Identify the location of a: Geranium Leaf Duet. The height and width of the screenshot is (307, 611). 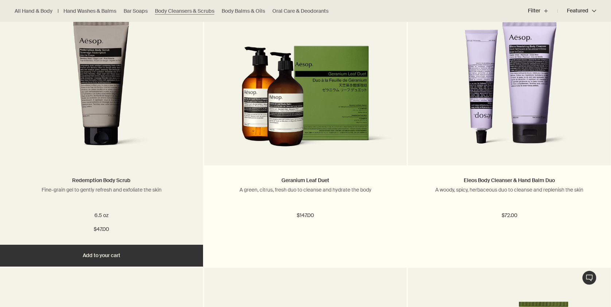
(305, 180).